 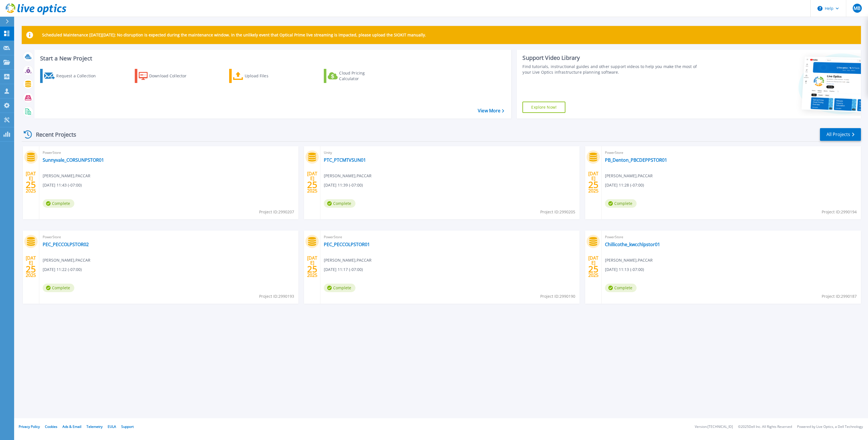 What do you see at coordinates (94, 426) in the screenshot?
I see `a: Telemetry` at bounding box center [94, 426].